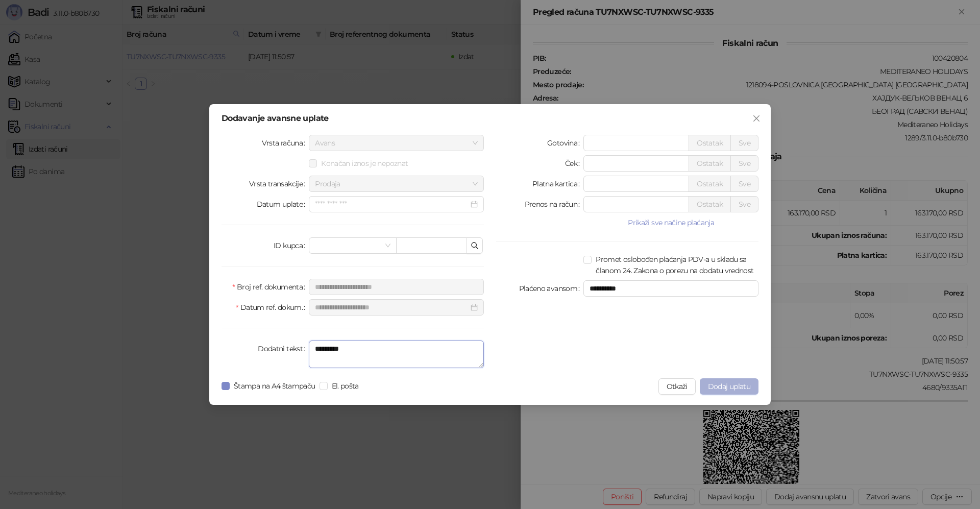 The image size is (980, 509). What do you see at coordinates (574, 164) in the screenshot?
I see `label: Ček` at bounding box center [574, 164].